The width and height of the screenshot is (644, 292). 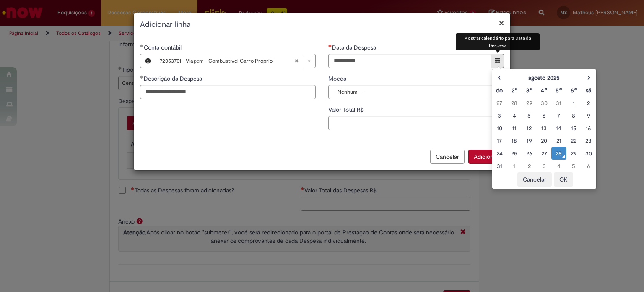 I want to click on div: 07 August 2025 Thursday, so click(x=558, y=116).